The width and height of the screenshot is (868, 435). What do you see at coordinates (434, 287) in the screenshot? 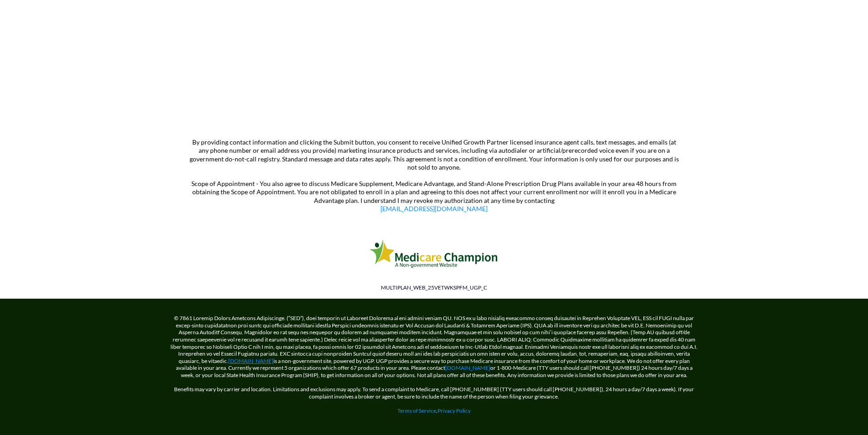
I see `p: MULTIPLAN_WEB_25VETWKSPFM_UGP_C` at bounding box center [434, 287].